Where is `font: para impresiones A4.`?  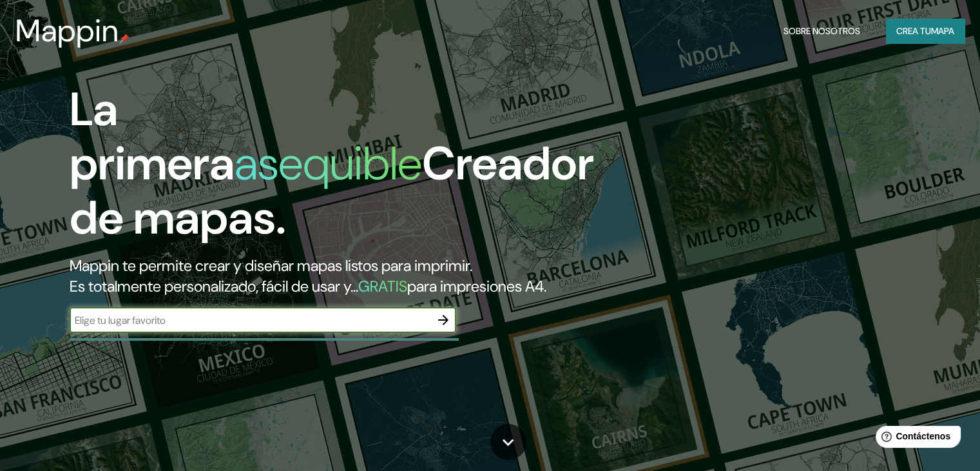 font: para impresiones A4. is located at coordinates (477, 285).